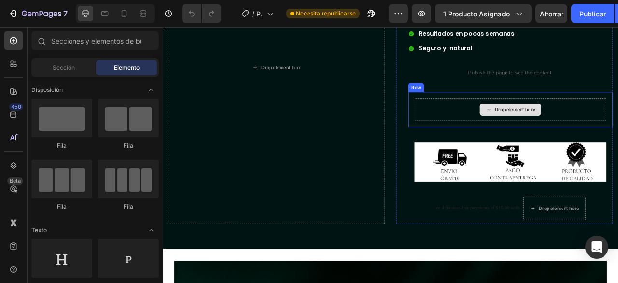 The width and height of the screenshot is (618, 283). What do you see at coordinates (39, 229) in the screenshot?
I see `font: Texto` at bounding box center [39, 229].